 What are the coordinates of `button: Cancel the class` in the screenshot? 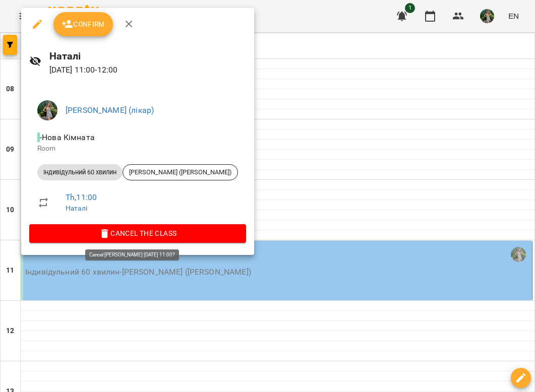 It's located at (137, 234).